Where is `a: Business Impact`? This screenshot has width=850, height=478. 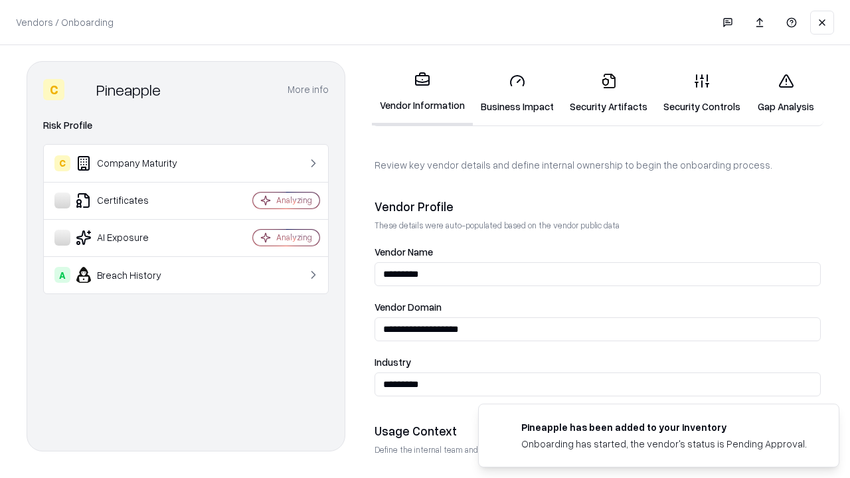 a: Business Impact is located at coordinates (517, 93).